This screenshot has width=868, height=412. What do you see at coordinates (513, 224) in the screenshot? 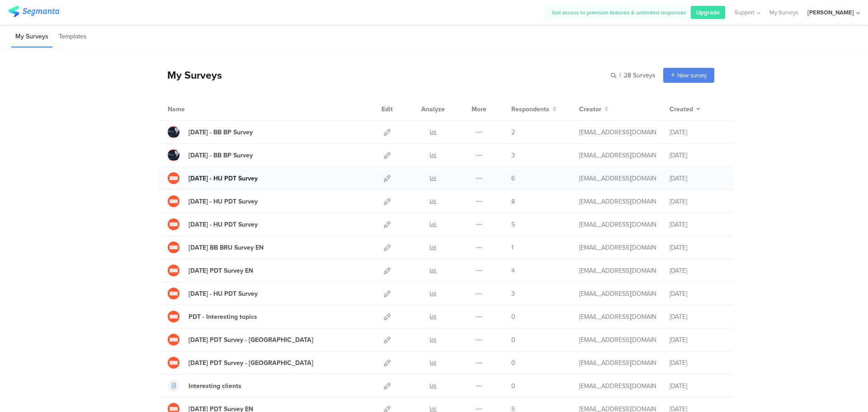
I see `span: 5` at bounding box center [513, 224].